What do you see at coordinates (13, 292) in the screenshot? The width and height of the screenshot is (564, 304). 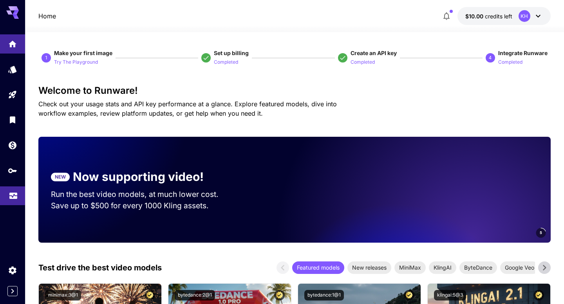 I see `div: Expand sidebar` at bounding box center [13, 292].